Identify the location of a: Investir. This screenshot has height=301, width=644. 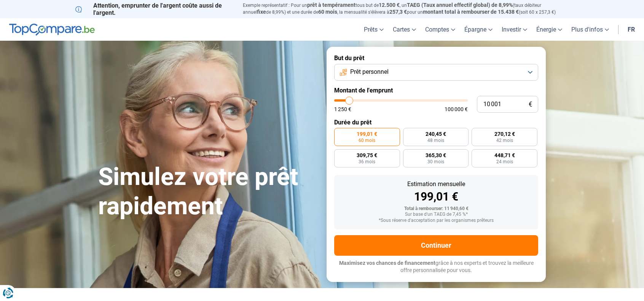
(514, 30).